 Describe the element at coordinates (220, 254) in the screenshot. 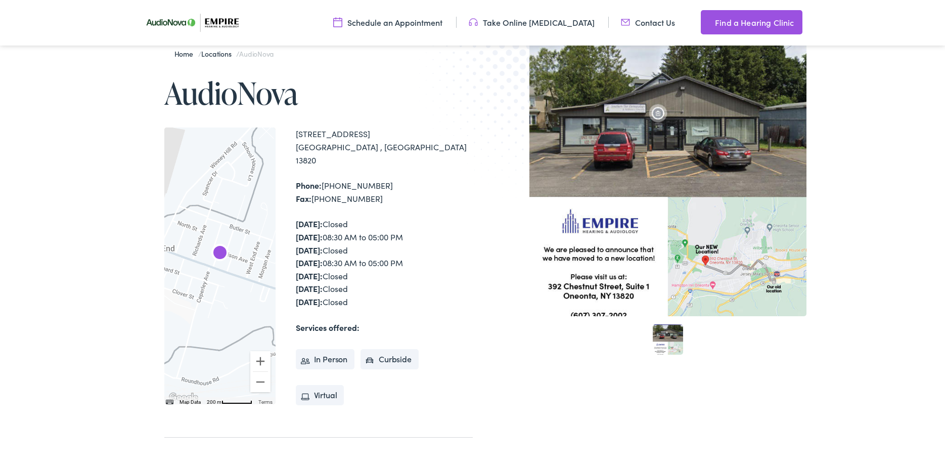

I see `div: AudioNova` at that location.